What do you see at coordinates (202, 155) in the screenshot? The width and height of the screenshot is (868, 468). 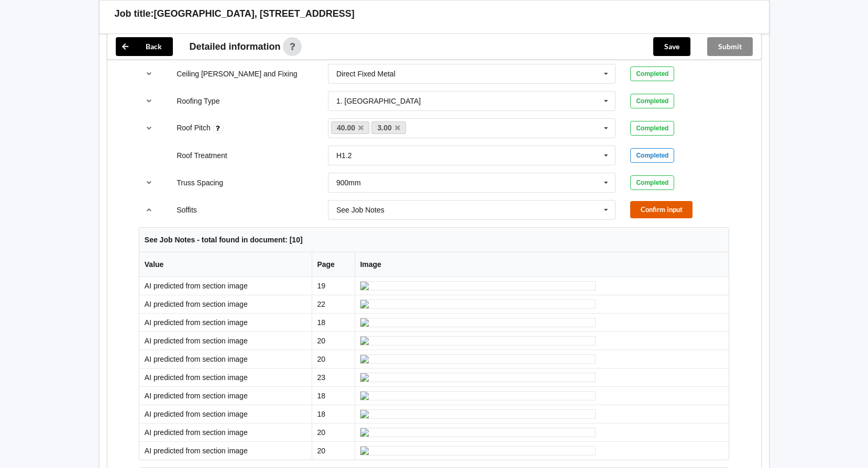 I see `label: Roof Treatment` at bounding box center [202, 155].